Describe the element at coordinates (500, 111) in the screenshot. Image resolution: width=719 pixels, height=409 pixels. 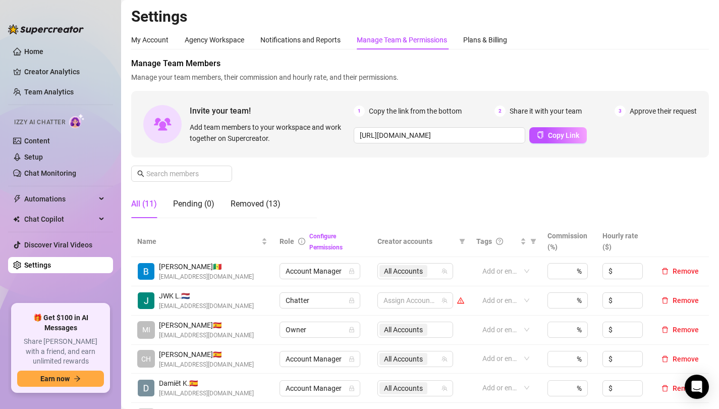
I see `span: 2` at that location.